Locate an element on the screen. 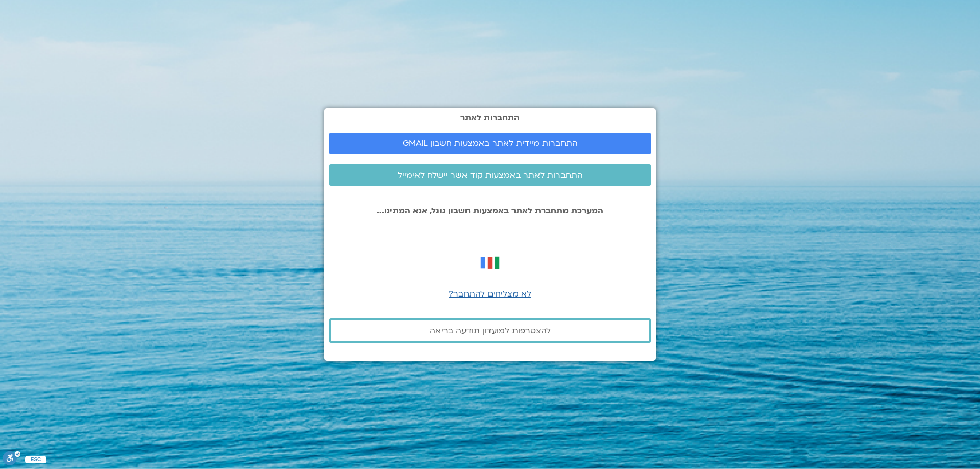 The height and width of the screenshot is (469, 980). a: להצטרפות למועדון תודעה בריאה is located at coordinates (490, 330).